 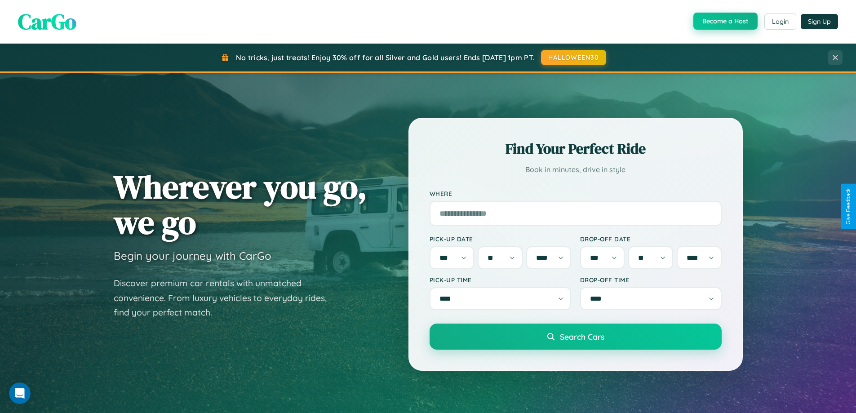 I want to click on button: HALLOWEEN30, so click(x=573, y=58).